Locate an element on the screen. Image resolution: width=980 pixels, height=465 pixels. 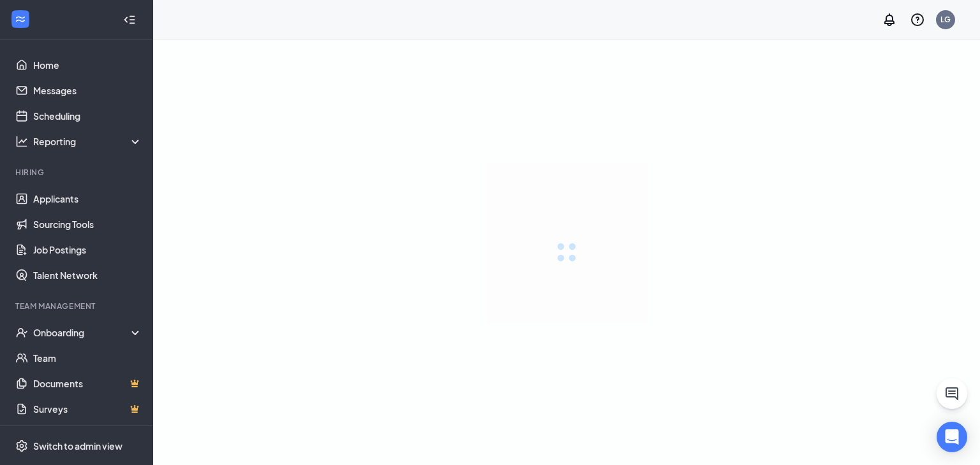
svg: QuestionInfo is located at coordinates (917, 20).